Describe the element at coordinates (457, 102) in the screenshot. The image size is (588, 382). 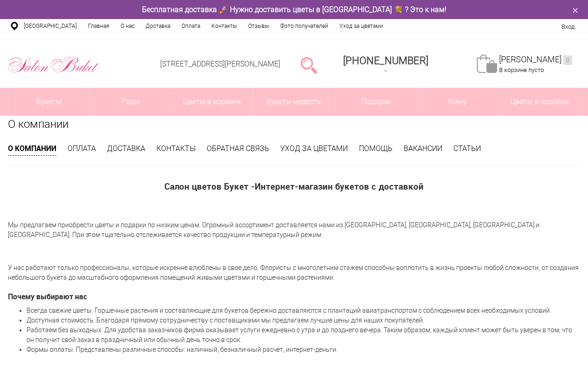
I see `span: Кому` at that location.